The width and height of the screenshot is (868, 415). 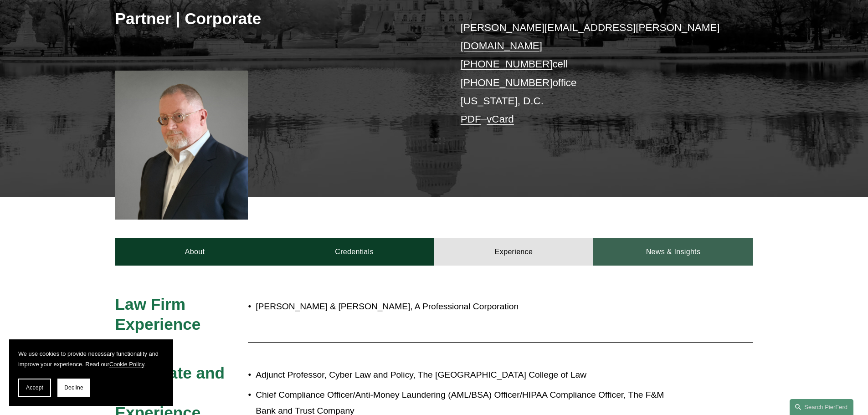 I want to click on a: News & Insights, so click(x=673, y=252).